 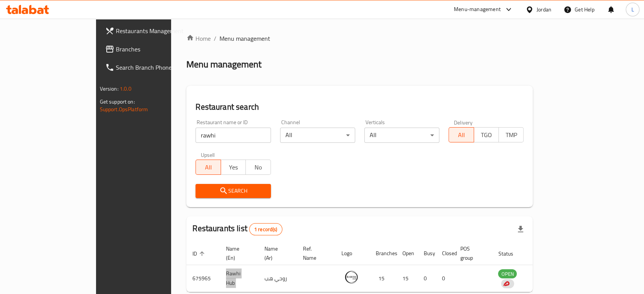 What do you see at coordinates (239, 278) in the screenshot?
I see `td: Rawhi Hub` at bounding box center [239, 278].